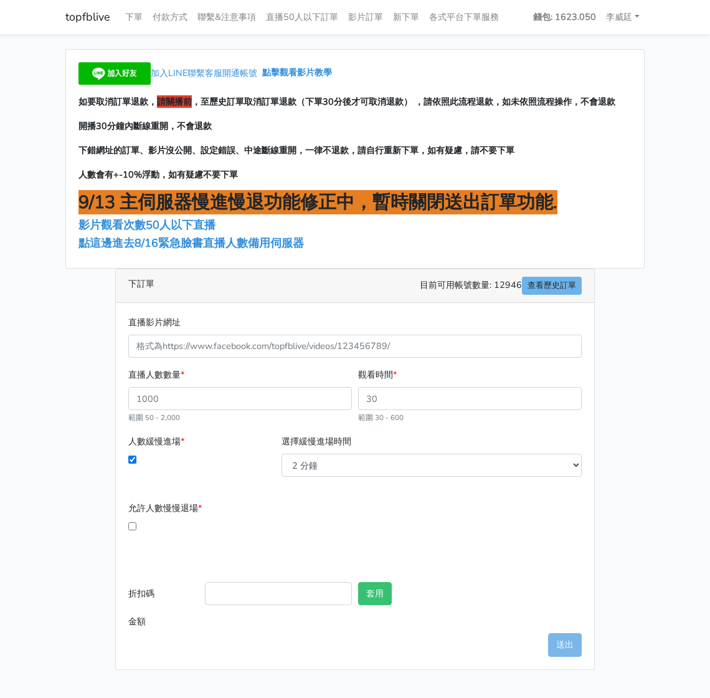 This screenshot has height=698, width=710. Describe the element at coordinates (317, 441) in the screenshot. I see `label: 選擇緩慢進場時間` at that location.